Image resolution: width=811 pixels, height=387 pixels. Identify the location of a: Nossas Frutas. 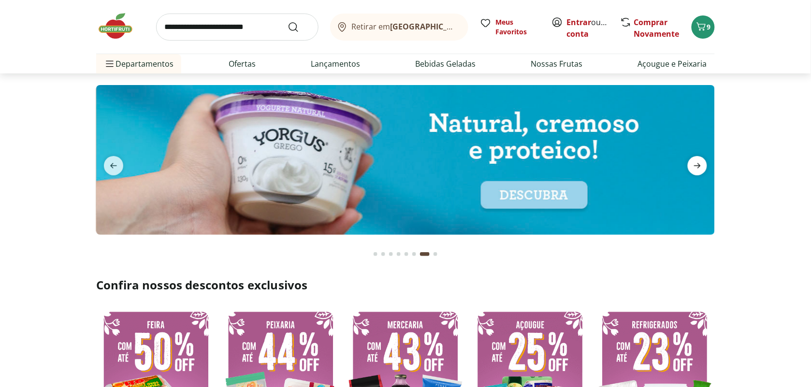
(557, 64).